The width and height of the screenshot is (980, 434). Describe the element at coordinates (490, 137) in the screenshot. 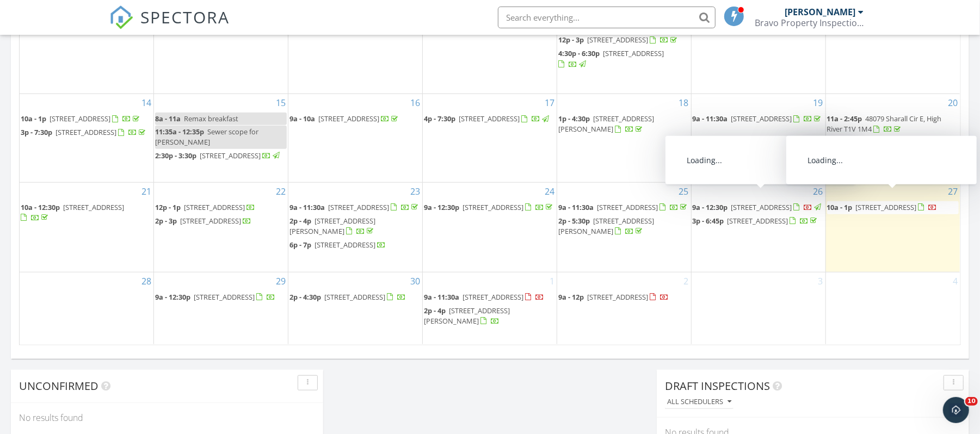

I see `td: Go to September 17, 2025` at that location.